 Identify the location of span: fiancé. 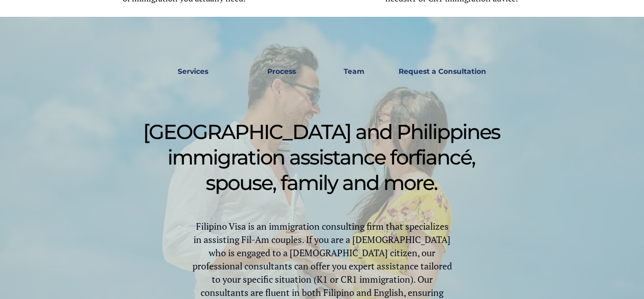
(443, 157).